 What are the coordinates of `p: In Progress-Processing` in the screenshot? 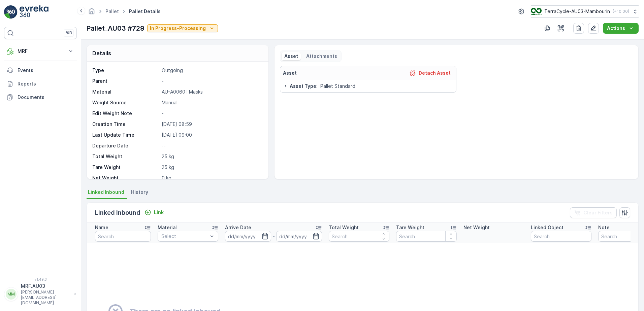 It's located at (178, 28).